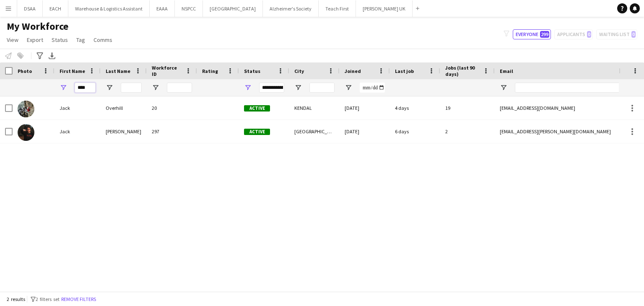 The width and height of the screenshot is (644, 306). What do you see at coordinates (47, 299) in the screenshot?
I see `span: 2 filters set` at bounding box center [47, 299].